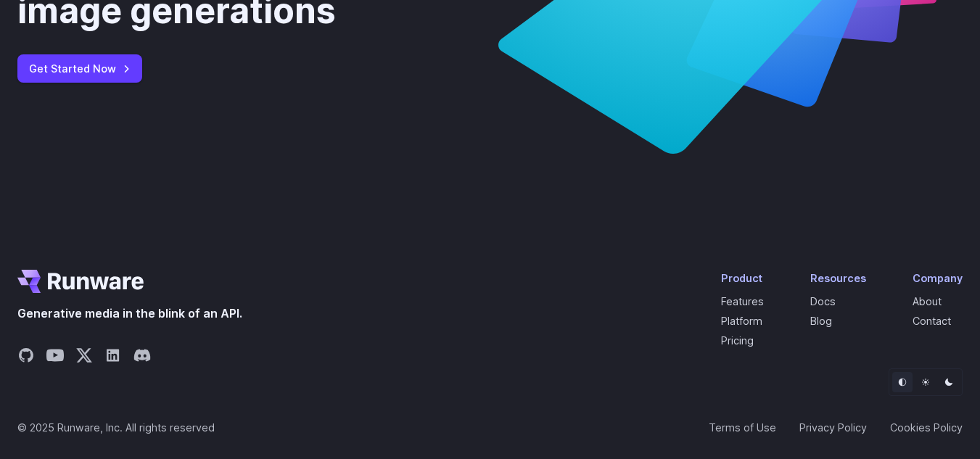 This screenshot has height=459, width=980. I want to click on a: Blog, so click(821, 321).